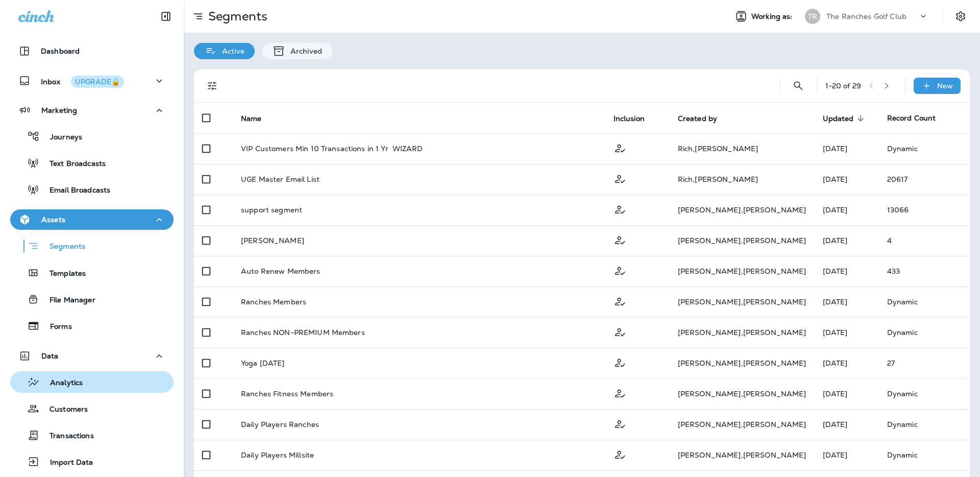 This screenshot has width=980, height=477. I want to click on p: VIP Customers Min 10 Transactions in 1 Yr, so click(314, 149).